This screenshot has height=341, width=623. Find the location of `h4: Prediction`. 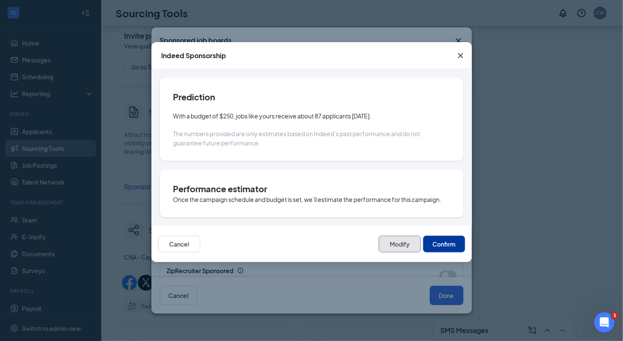

h4: Prediction is located at coordinates (312, 97).